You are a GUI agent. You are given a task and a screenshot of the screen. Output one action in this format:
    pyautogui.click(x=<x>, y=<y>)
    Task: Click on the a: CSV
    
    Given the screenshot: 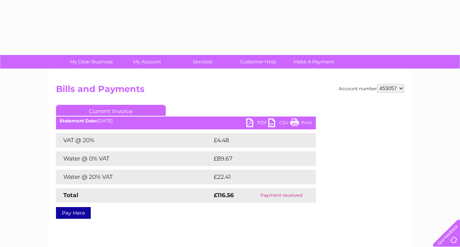 What is the action you would take?
    pyautogui.click(x=279, y=123)
    